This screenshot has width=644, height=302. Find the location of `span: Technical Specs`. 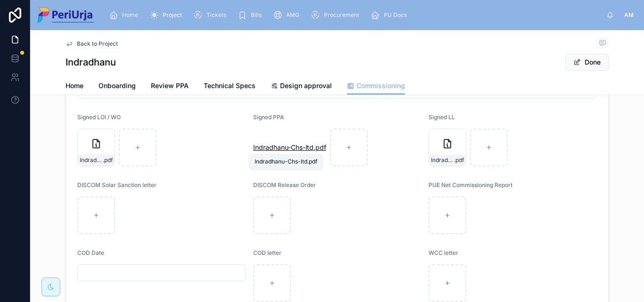

span: Technical Specs is located at coordinates (229, 86).